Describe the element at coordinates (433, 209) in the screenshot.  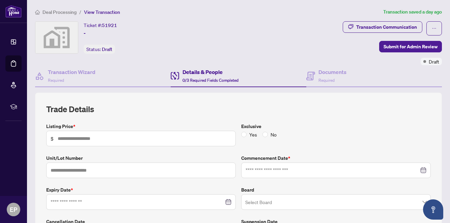
I see `button: Open asap` at that location.